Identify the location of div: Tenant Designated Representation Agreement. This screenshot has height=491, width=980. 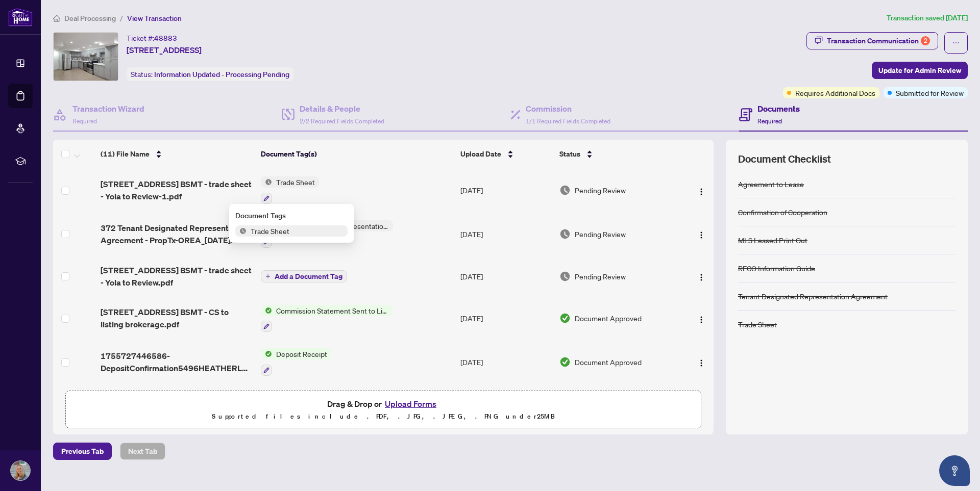
(812, 296).